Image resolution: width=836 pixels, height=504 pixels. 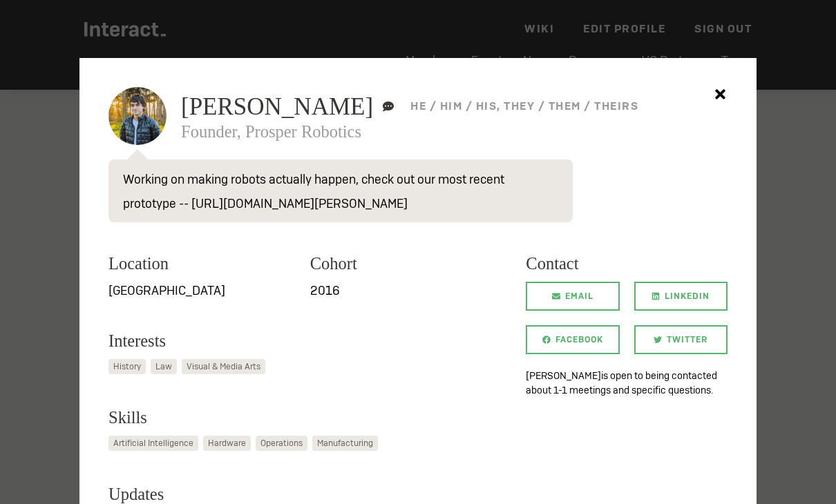 I want to click on a: LinkedIn, so click(x=680, y=296).